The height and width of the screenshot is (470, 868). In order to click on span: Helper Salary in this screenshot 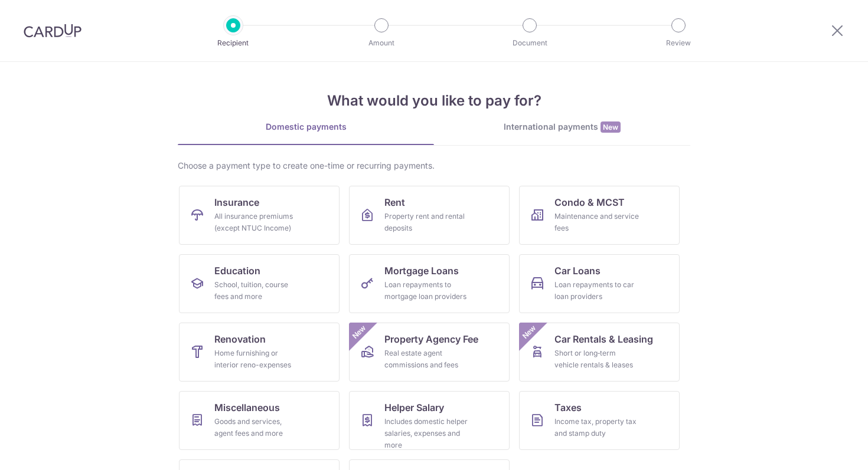, I will do `click(414, 408)`.